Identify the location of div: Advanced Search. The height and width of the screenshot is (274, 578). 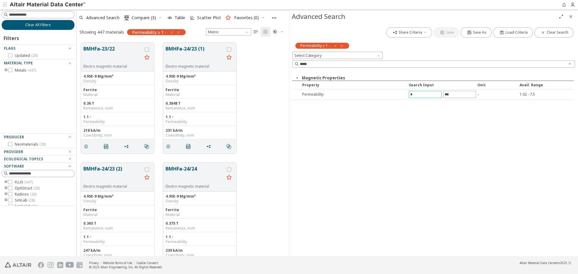
(424, 17).